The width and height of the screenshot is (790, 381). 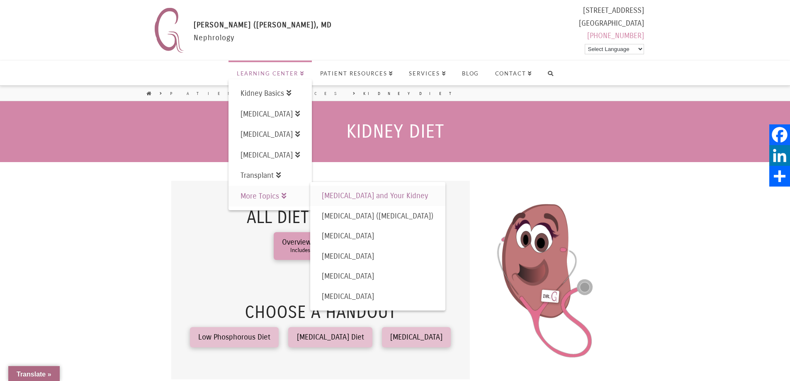 I want to click on div: Nephrology, so click(x=263, y=37).